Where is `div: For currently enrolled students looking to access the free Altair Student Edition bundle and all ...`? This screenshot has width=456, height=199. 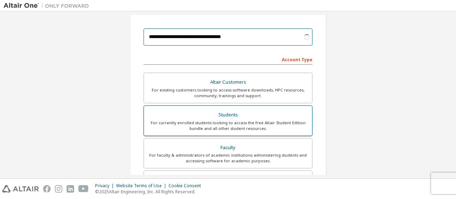 div: For currently enrolled students looking to access the free Altair Student Edition bundle and all ... is located at coordinates (228, 126).